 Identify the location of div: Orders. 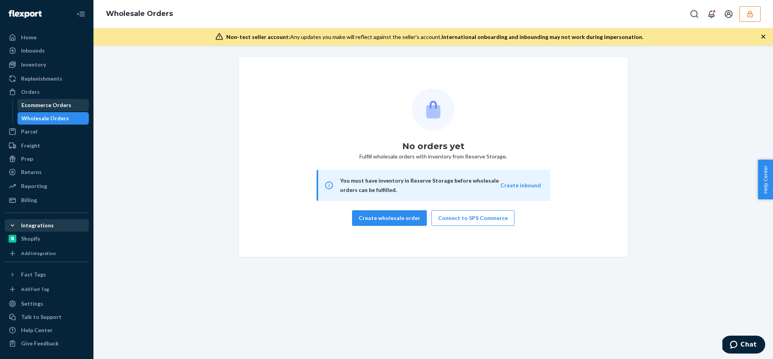
(30, 92).